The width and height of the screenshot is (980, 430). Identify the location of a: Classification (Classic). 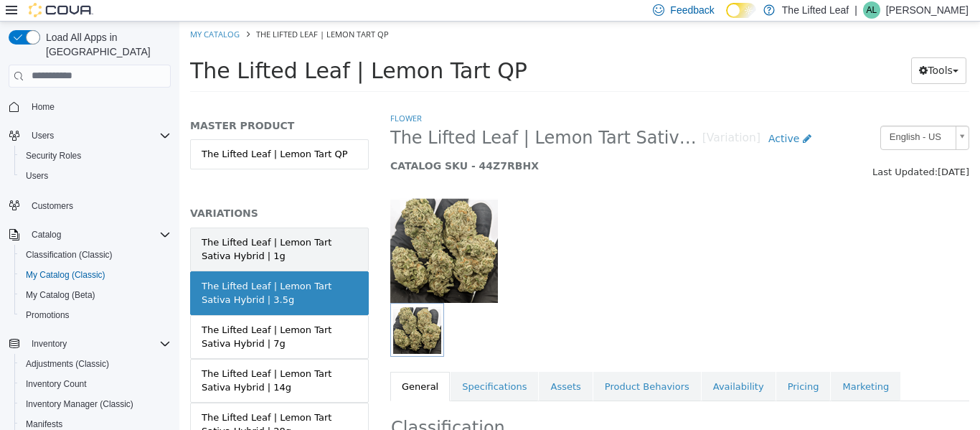
(69, 255).